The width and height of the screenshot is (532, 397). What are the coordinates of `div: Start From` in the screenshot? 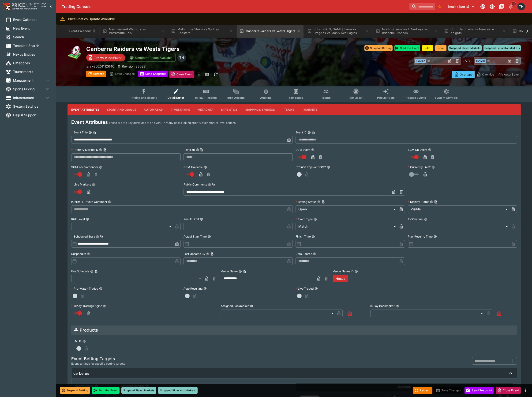 It's located at (487, 75).